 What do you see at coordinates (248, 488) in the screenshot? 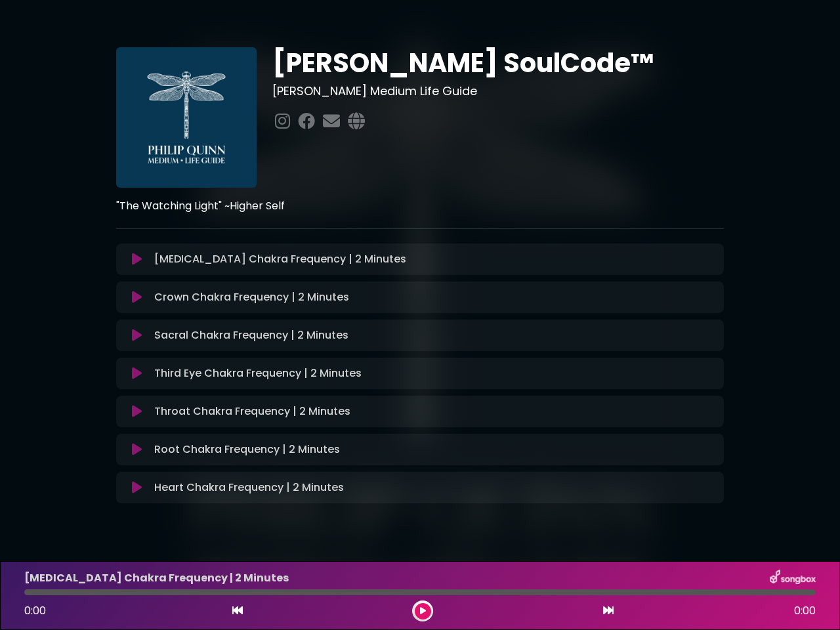
I see `p: Heart Chakra Frequency | 2 Minutes` at bounding box center [248, 488].